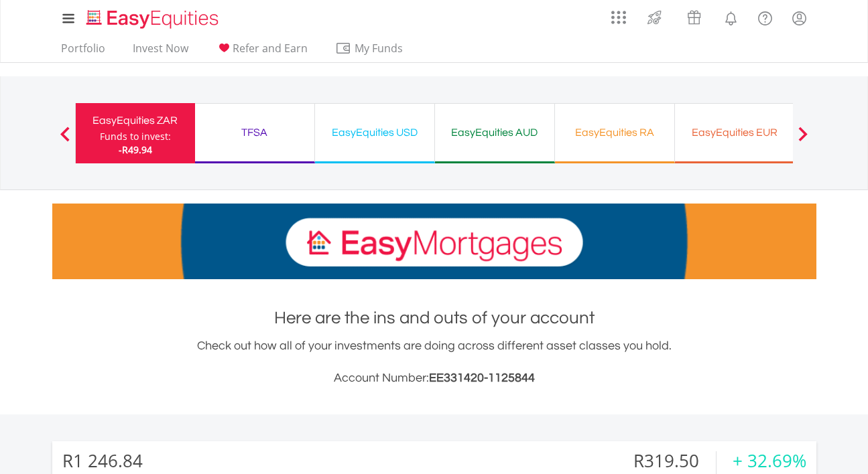 This screenshot has height=474, width=868. Describe the element at coordinates (482, 377) in the screenshot. I see `span: EE331420-1125844` at that location.